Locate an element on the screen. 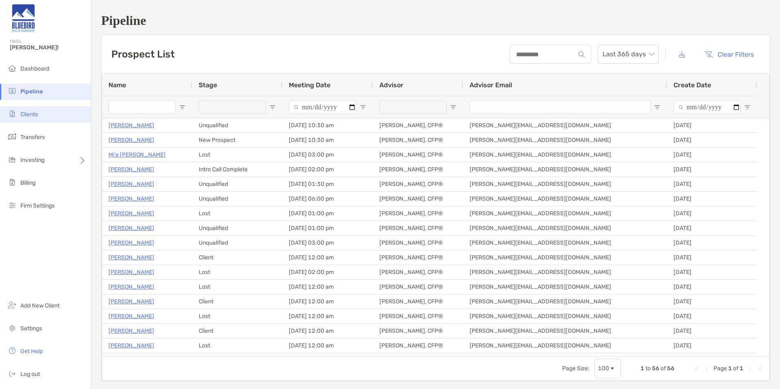 The image size is (780, 389). span: Settings is located at coordinates (31, 328).